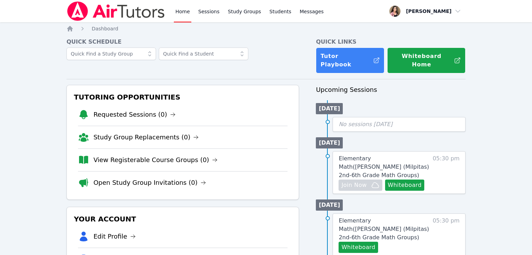  What do you see at coordinates (427, 61) in the screenshot?
I see `button: Whiteboard Home` at bounding box center [427, 61].